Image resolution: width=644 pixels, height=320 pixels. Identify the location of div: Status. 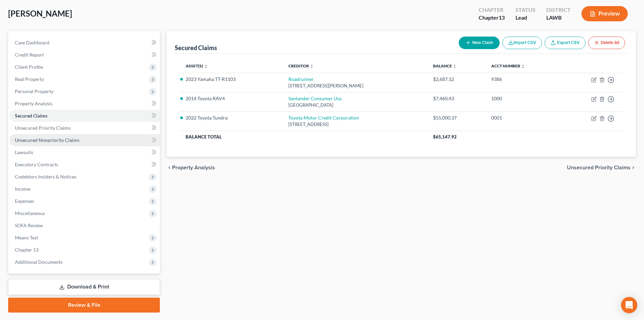
(526, 10).